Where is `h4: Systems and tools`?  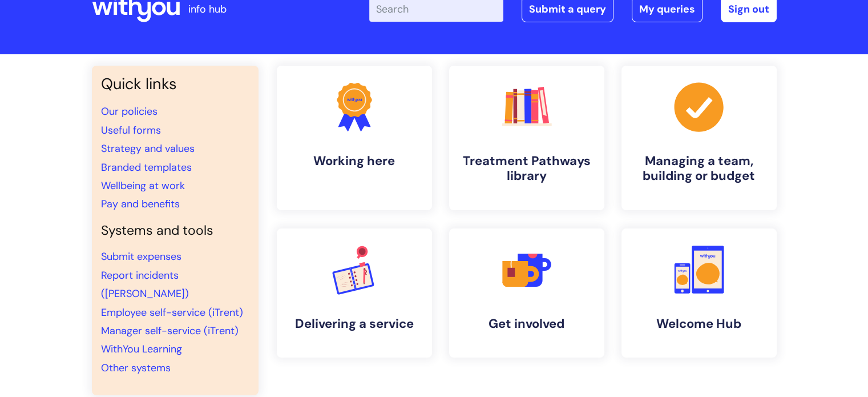
h4: Systems and tools is located at coordinates (175, 231).